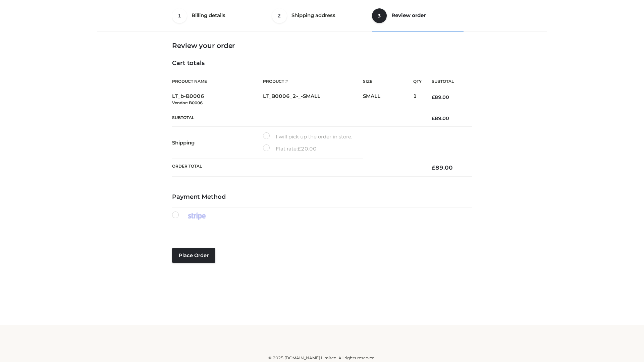 Image resolution: width=644 pixels, height=362 pixels. I want to click on th: Shipping, so click(217, 143).